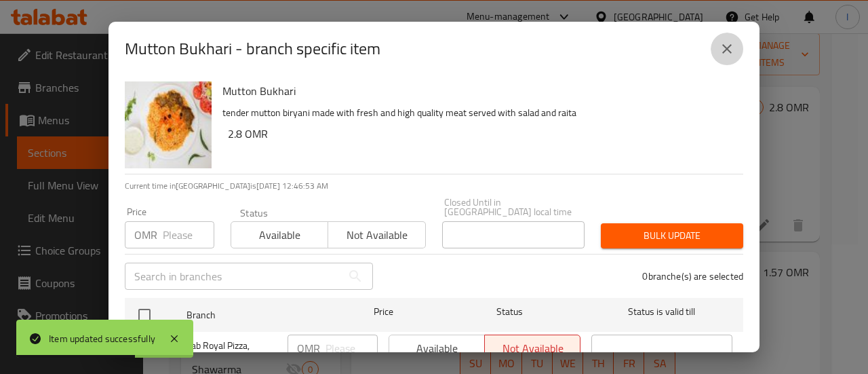 The height and width of the screenshot is (374, 868). I want to click on span: Available, so click(280, 234).